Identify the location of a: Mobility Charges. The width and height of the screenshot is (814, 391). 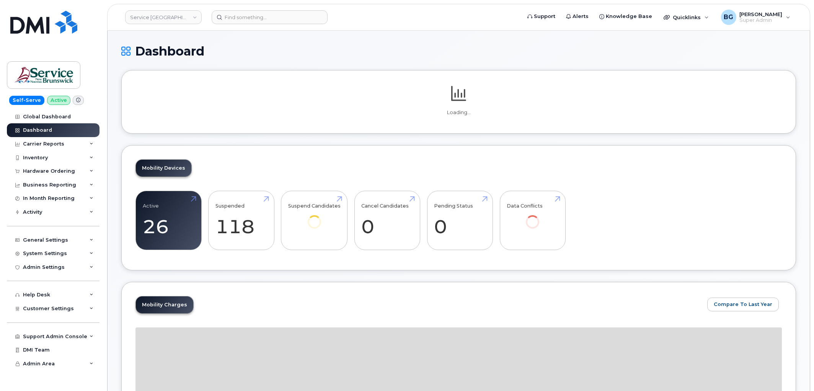
(165, 305).